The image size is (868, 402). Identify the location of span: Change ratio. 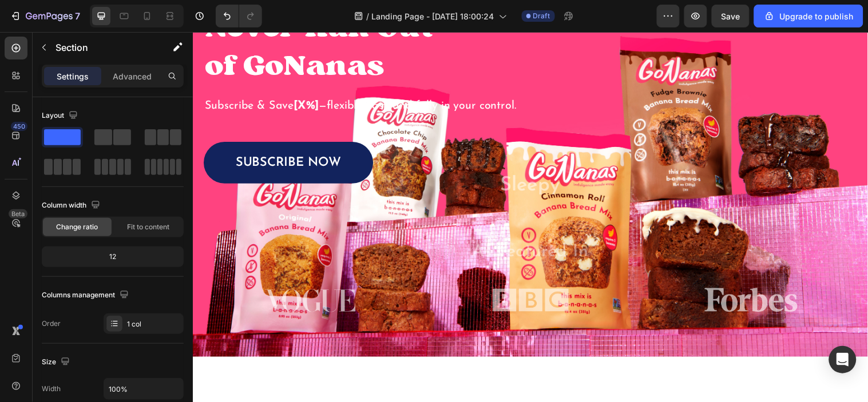
(77, 227).